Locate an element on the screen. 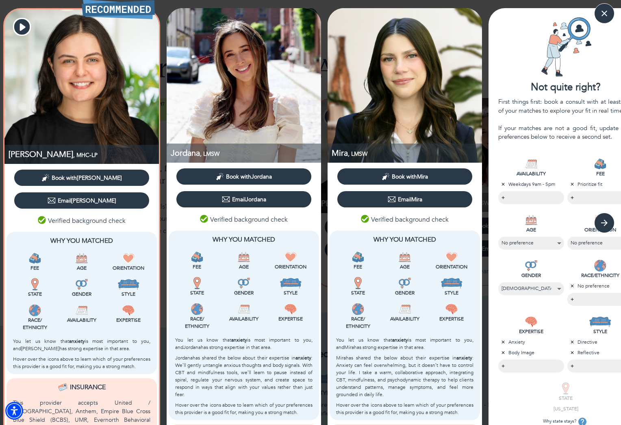 This screenshot has height=425, width=621. p: You let us know that is most important to you, and Mira has strong expertise in that area. is located at coordinates (405, 343).